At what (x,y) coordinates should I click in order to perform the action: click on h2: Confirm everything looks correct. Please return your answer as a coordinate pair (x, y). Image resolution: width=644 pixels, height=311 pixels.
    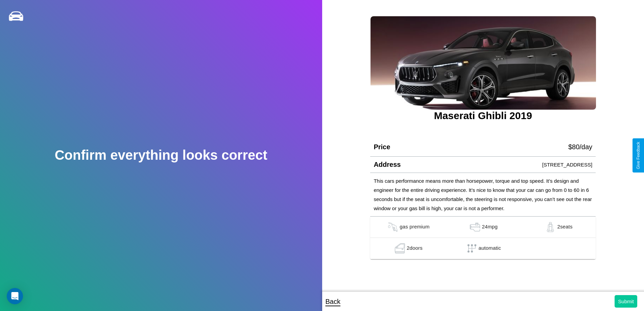
    Looking at the image, I should click on (161, 155).